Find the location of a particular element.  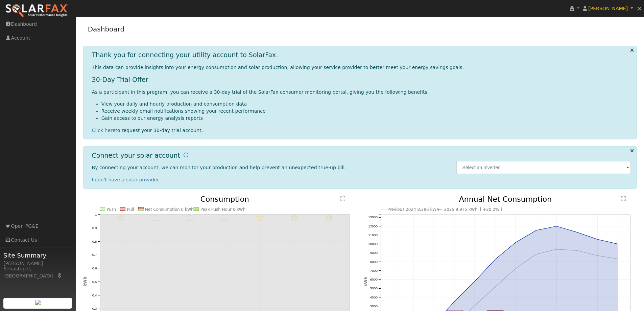

text: 13000 is located at coordinates (373, 217).